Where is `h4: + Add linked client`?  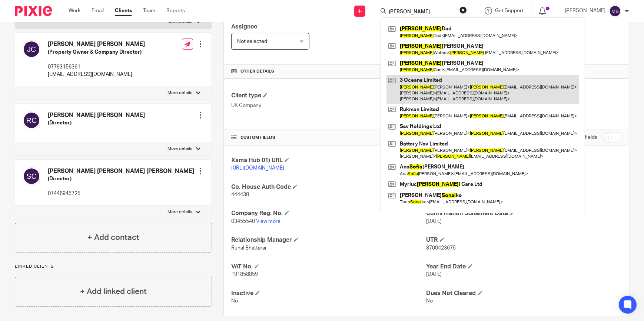
h4: + Add linked client is located at coordinates (113, 291).